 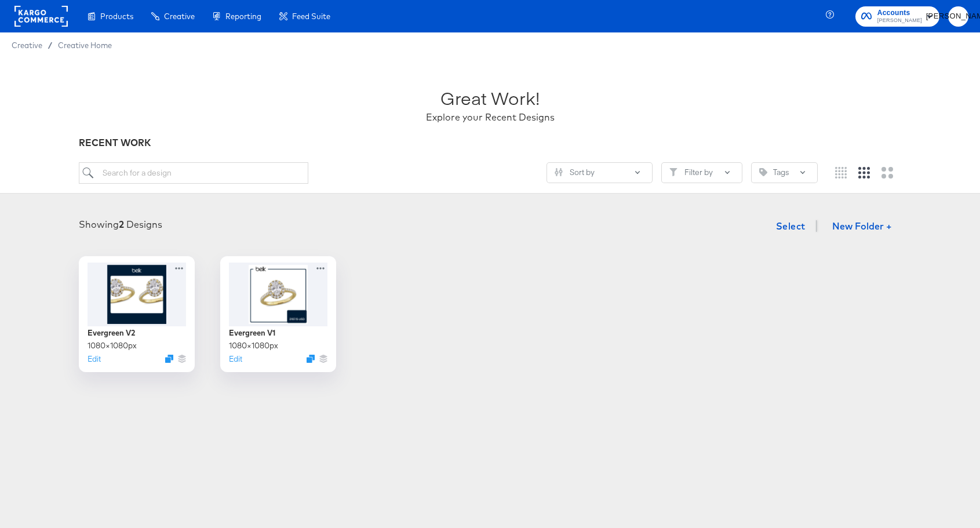 What do you see at coordinates (137, 314) in the screenshot?
I see `div: Evergreen V21080×1080pxEditDuplicate` at bounding box center [137, 314].